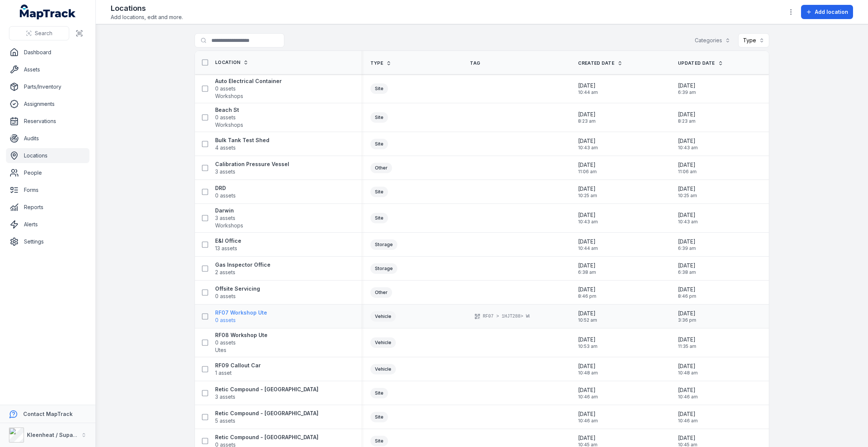  What do you see at coordinates (588, 192) in the screenshot?
I see `time: 03/04/2025, 10:25:14 am` at bounding box center [588, 192].